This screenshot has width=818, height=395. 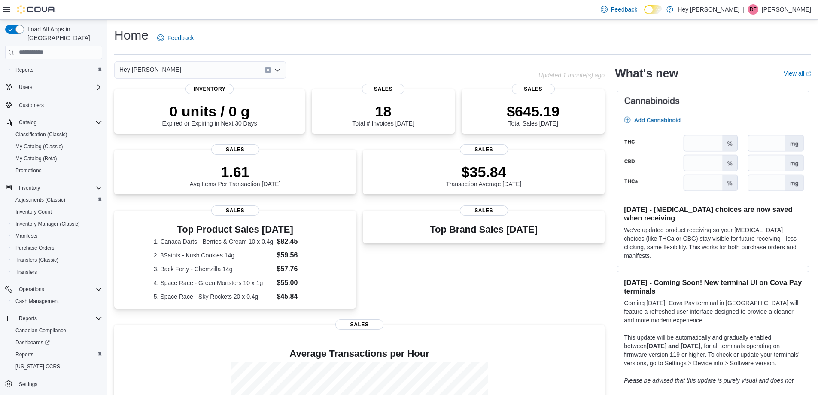 What do you see at coordinates (59, 289) in the screenshot?
I see `span: Operations` at bounding box center [59, 289].